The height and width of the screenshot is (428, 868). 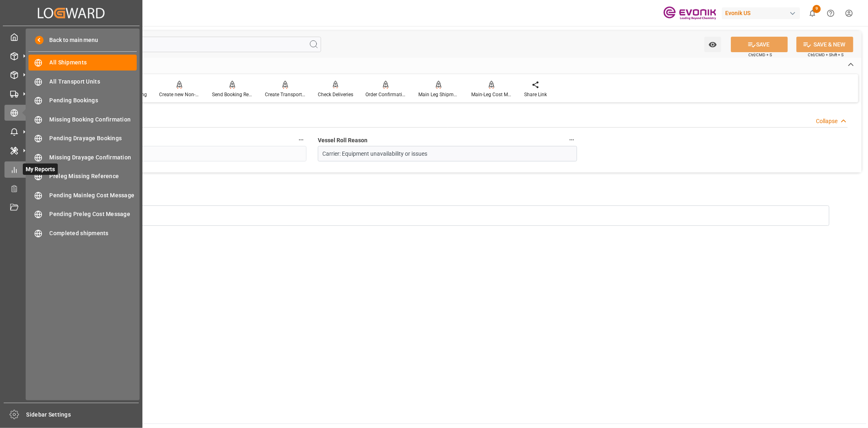 What do you see at coordinates (71, 188) in the screenshot?
I see `a: Transport Planner` at bounding box center [71, 188].